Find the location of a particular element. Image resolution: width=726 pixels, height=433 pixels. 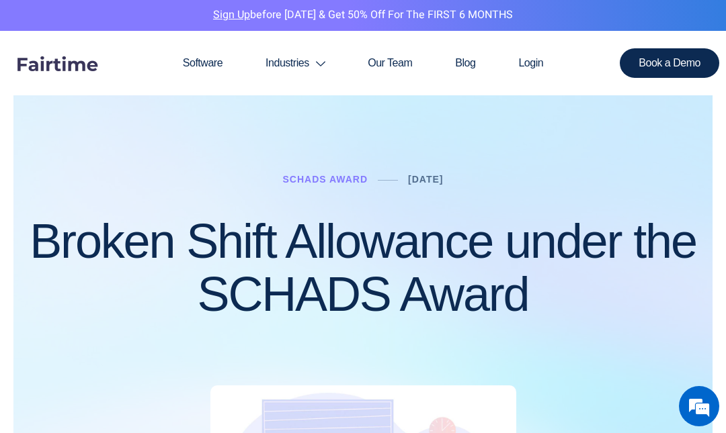

a: Schads Award is located at coordinates (325, 179).